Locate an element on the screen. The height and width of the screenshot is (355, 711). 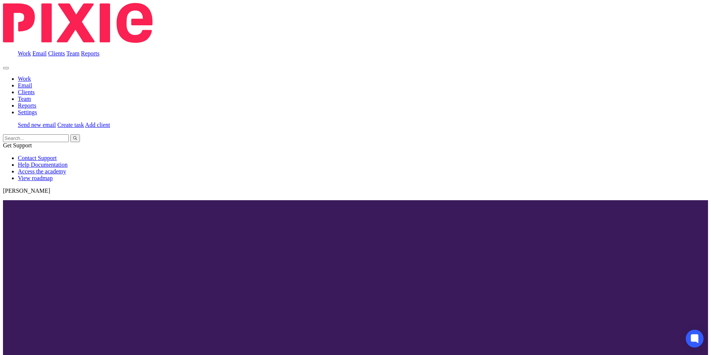
input: Search is located at coordinates (36, 138).